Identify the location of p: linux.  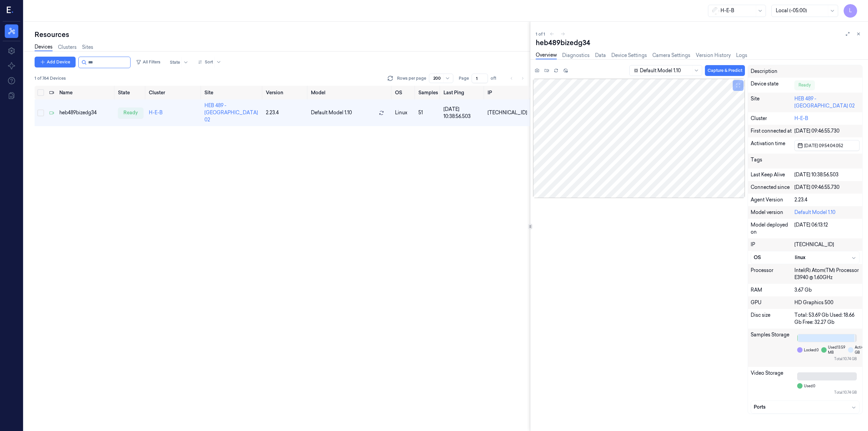
(404, 113).